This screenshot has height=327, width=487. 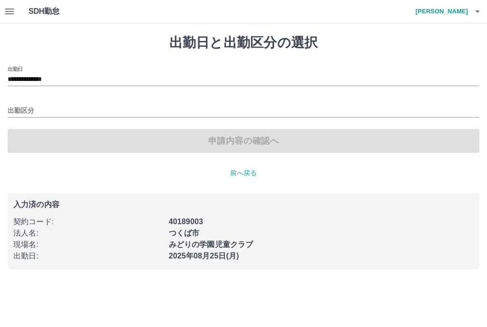 I want to click on label: 出勤日, so click(x=15, y=68).